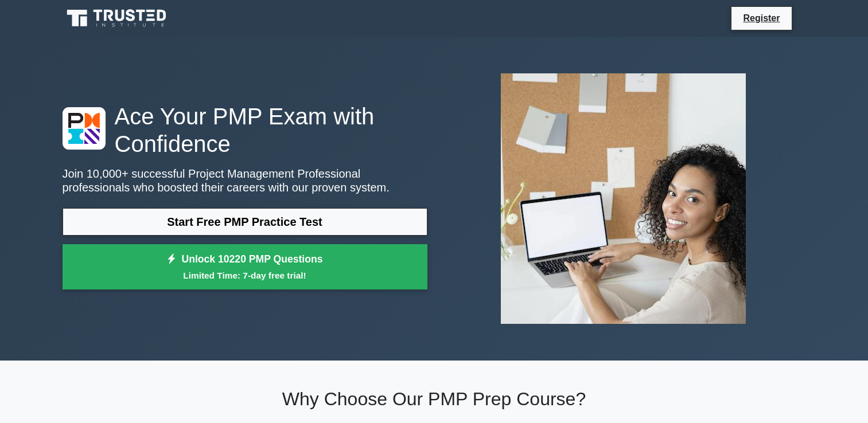  What do you see at coordinates (434, 399) in the screenshot?
I see `h2: Why Choose Our PMP Prep Course?` at bounding box center [434, 399].